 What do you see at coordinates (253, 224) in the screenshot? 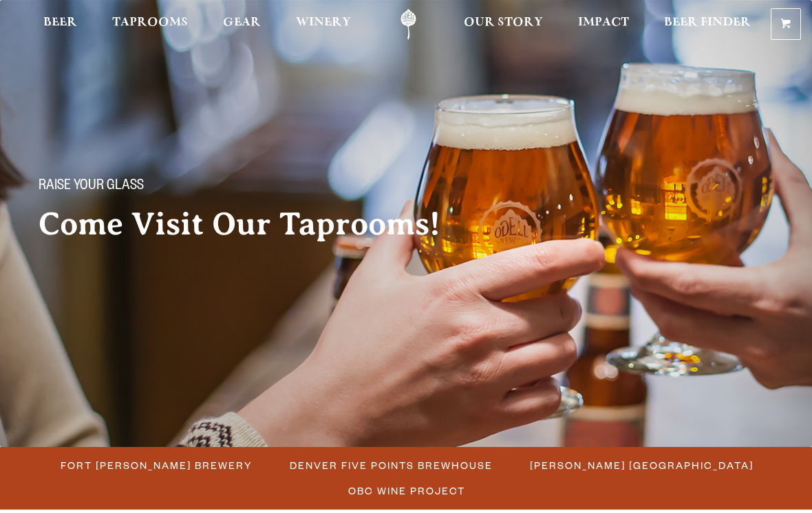
I see `h2: Come Visit Our Taprooms!` at bounding box center [253, 224].